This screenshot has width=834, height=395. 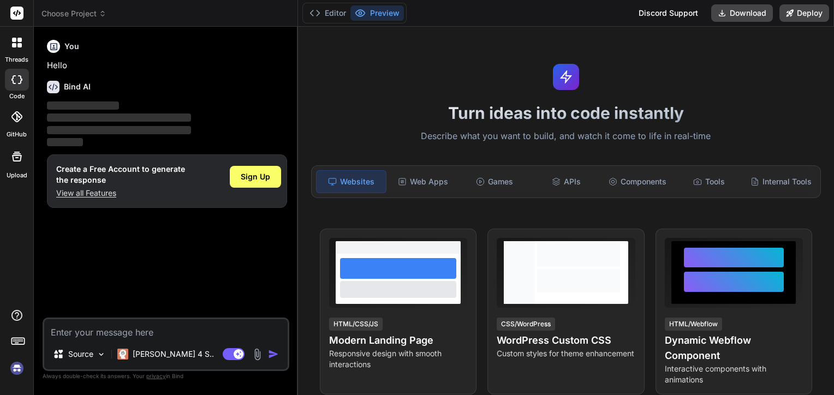 What do you see at coordinates (377, 13) in the screenshot?
I see `button: Preview` at bounding box center [377, 13].